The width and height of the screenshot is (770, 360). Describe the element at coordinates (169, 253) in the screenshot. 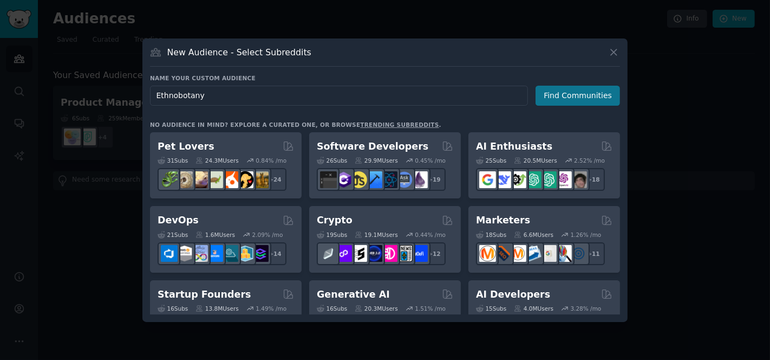

I see `img: azuredevops` at that location.